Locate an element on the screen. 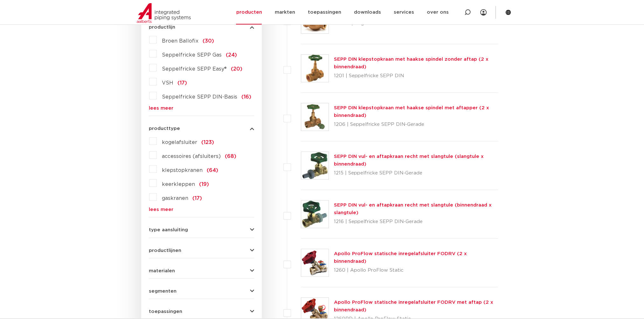 The image size is (644, 319). span: VSH is located at coordinates (167, 83).